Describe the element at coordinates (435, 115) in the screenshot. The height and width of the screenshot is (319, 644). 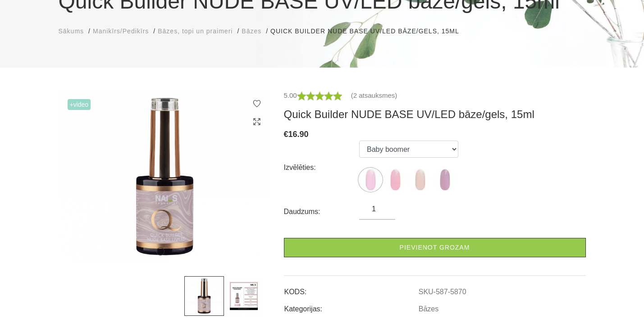
I see `h3: Quick Builder NUDE BASE UV/LED bāze/gels, 15ml` at that location.